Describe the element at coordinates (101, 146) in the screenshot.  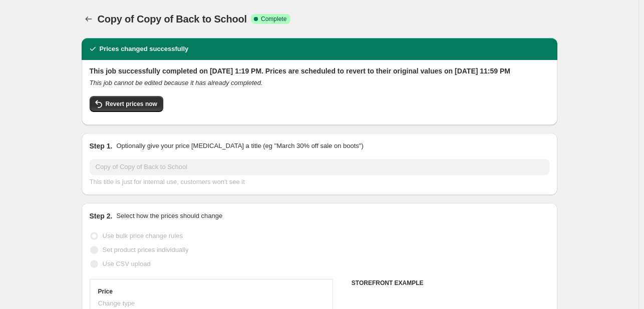
I see `h2: Step 1.` at that location.